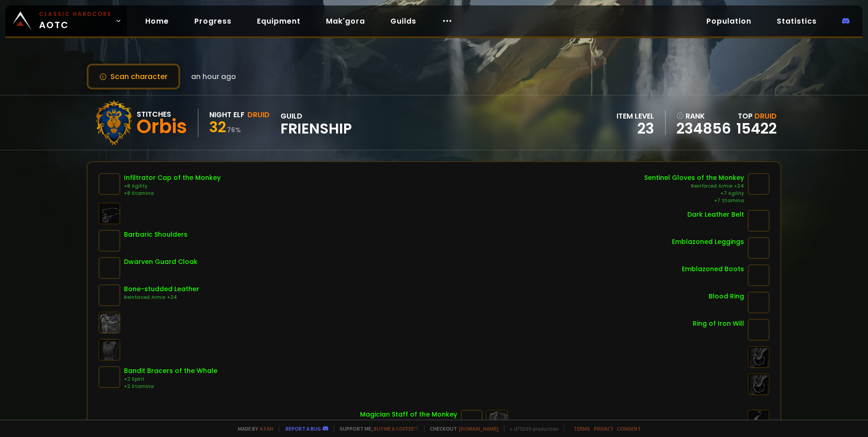 The image size is (868, 437). I want to click on a: Progress, so click(213, 21).